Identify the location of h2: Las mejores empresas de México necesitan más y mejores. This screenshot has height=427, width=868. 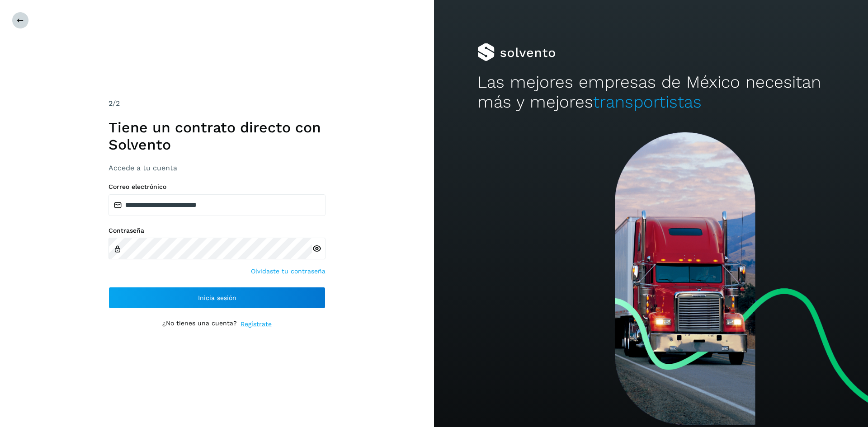
(651, 92).